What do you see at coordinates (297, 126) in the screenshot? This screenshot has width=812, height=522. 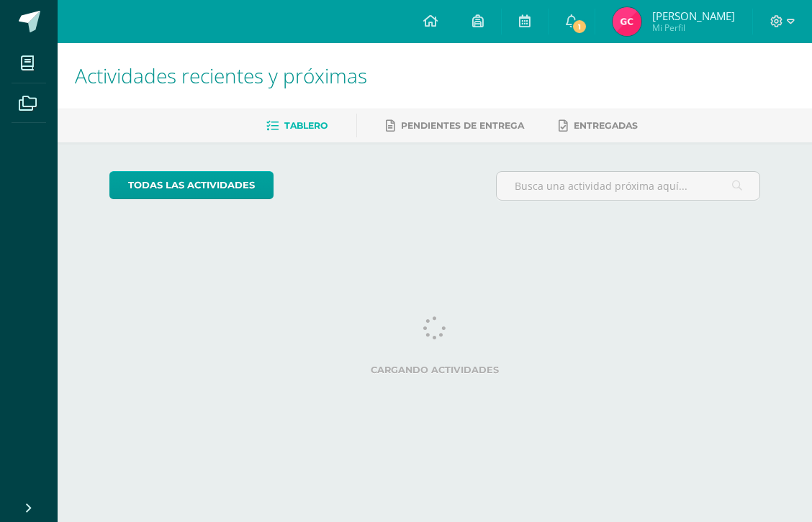 I see `a: Tablero` at bounding box center [297, 126].